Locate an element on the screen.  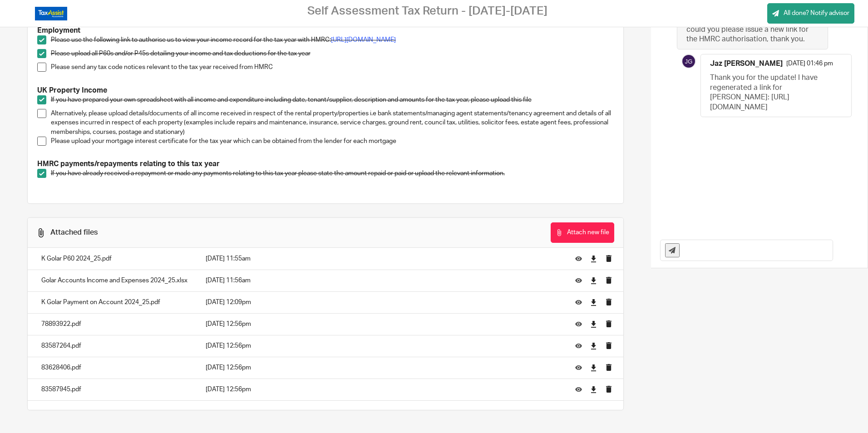
p: 78893922.pdf is located at coordinates (114, 324).